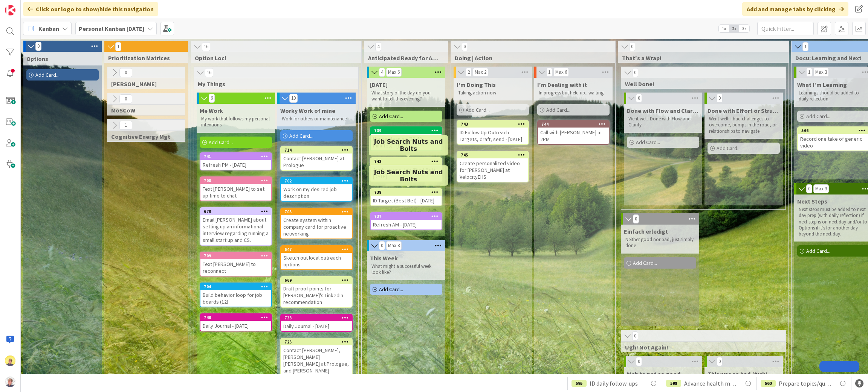 The height and width of the screenshot is (392, 868). Describe the element at coordinates (316, 224) in the screenshot. I see `div: 705Create system within company card for proactive networking` at that location.